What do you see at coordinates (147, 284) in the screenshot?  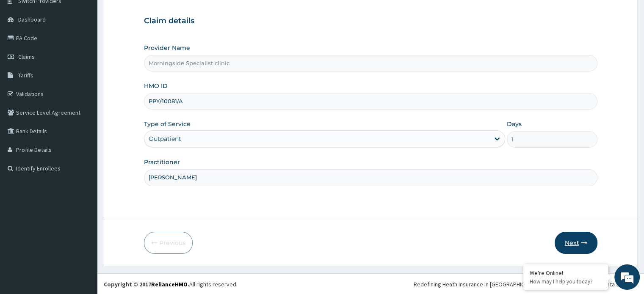 I see `strong: Copyright © 2017 .` at bounding box center [147, 284].